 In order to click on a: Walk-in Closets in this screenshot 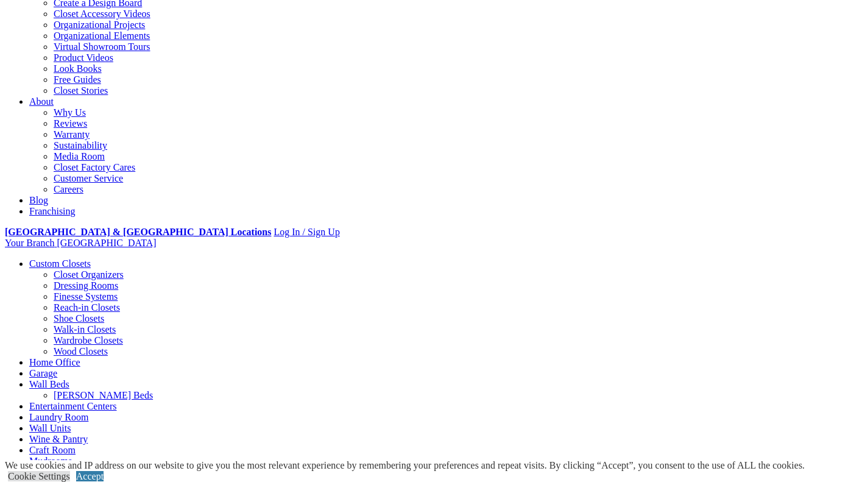, I will do `click(85, 329)`.